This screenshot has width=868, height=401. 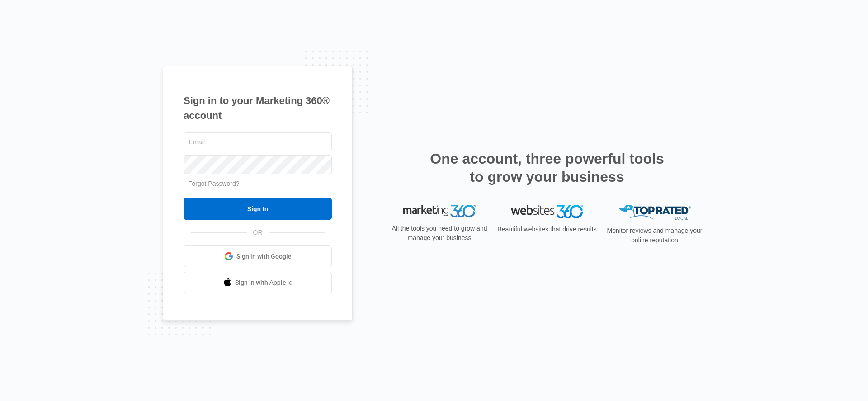 I want to click on input: Sign In, so click(x=258, y=209).